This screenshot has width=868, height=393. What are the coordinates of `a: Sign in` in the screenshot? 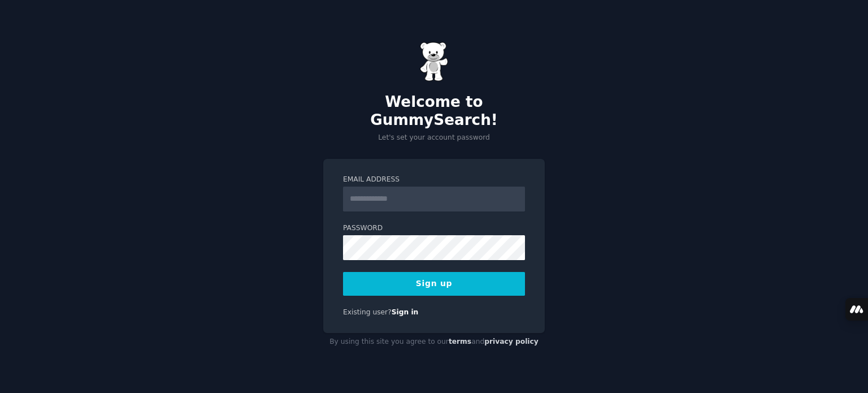 It's located at (406, 312).